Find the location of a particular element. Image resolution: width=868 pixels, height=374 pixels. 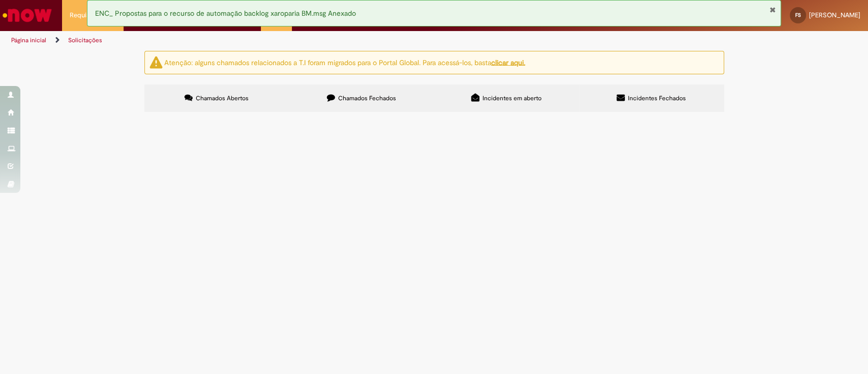

ng-bind-html: Atenção: alguns chamados relacionados a T.I foram migrados para o Portal Global. Para acessá-los,... is located at coordinates (345, 62).